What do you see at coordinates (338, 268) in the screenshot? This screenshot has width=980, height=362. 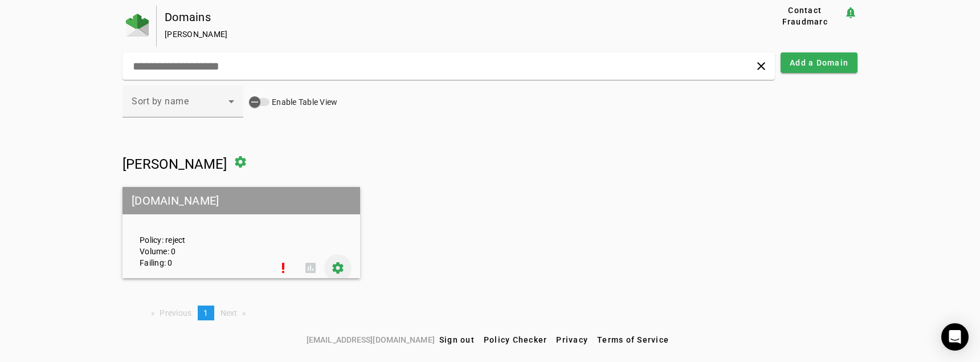 I see `button: Settings` at bounding box center [338, 268].